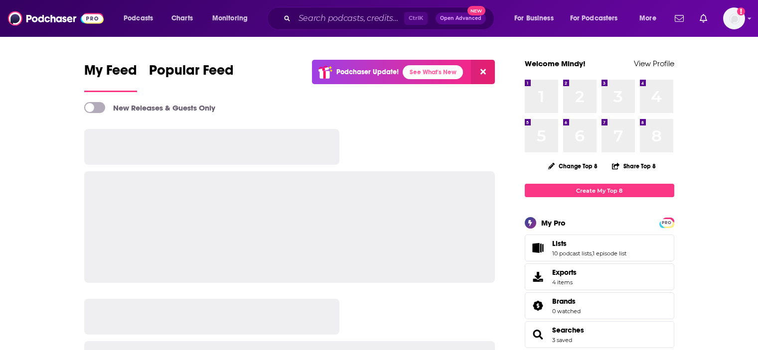 The height and width of the screenshot is (350, 758). What do you see at coordinates (564, 282) in the screenshot?
I see `span: 4 items` at bounding box center [564, 282].